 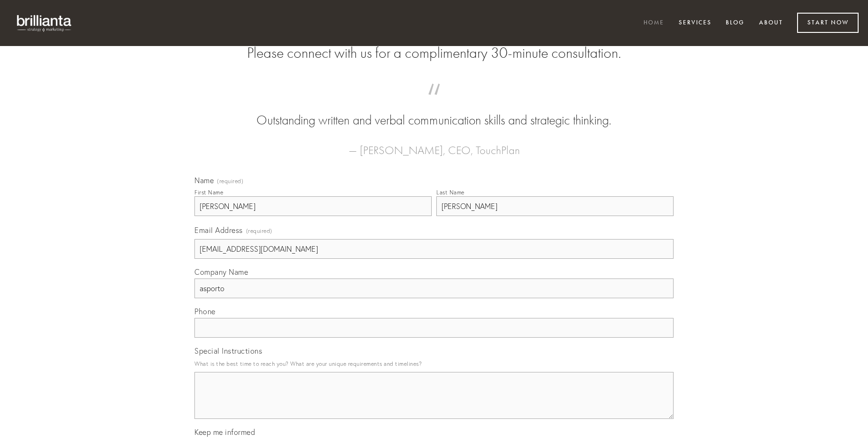 What do you see at coordinates (695, 23) in the screenshot?
I see `a: Services` at bounding box center [695, 23].